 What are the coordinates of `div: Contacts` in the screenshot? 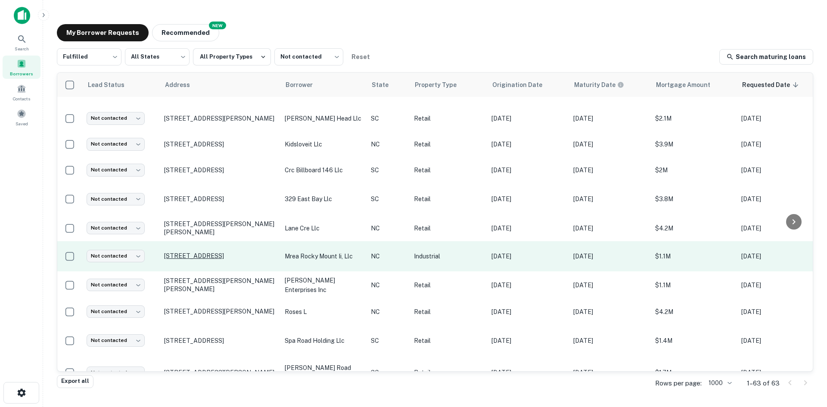 It's located at (22, 92).